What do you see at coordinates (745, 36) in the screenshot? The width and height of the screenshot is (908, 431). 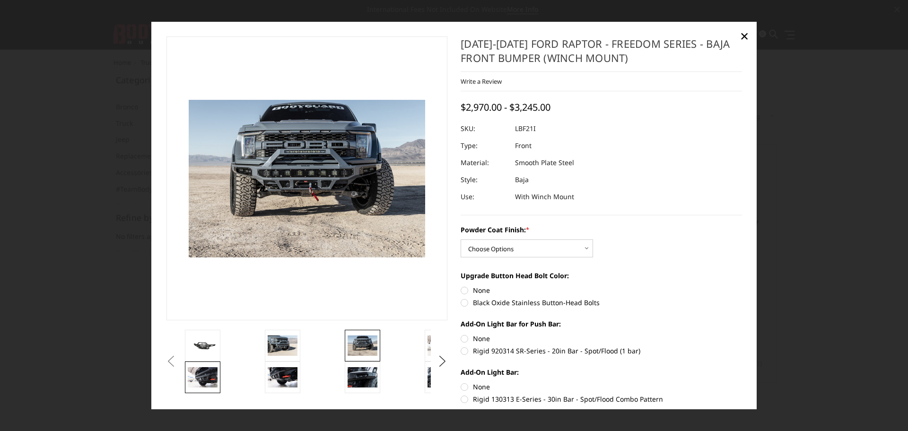 I see `a: Close` at bounding box center [745, 36].